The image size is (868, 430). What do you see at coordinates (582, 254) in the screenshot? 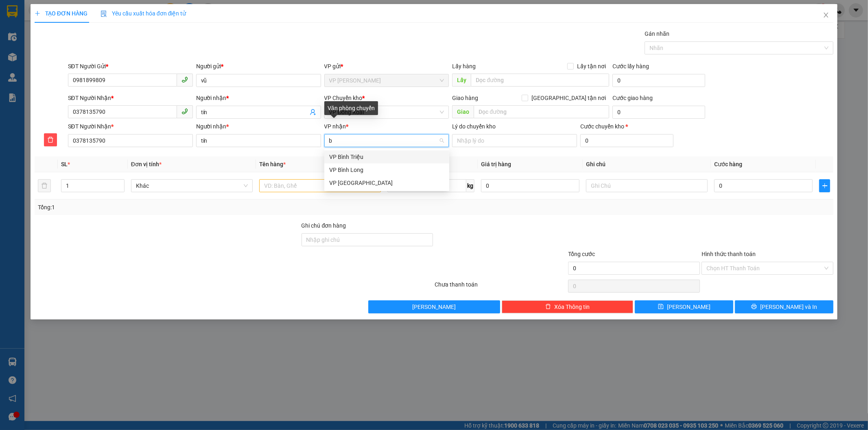
I see `span: Tổng cước` at bounding box center [582, 254].